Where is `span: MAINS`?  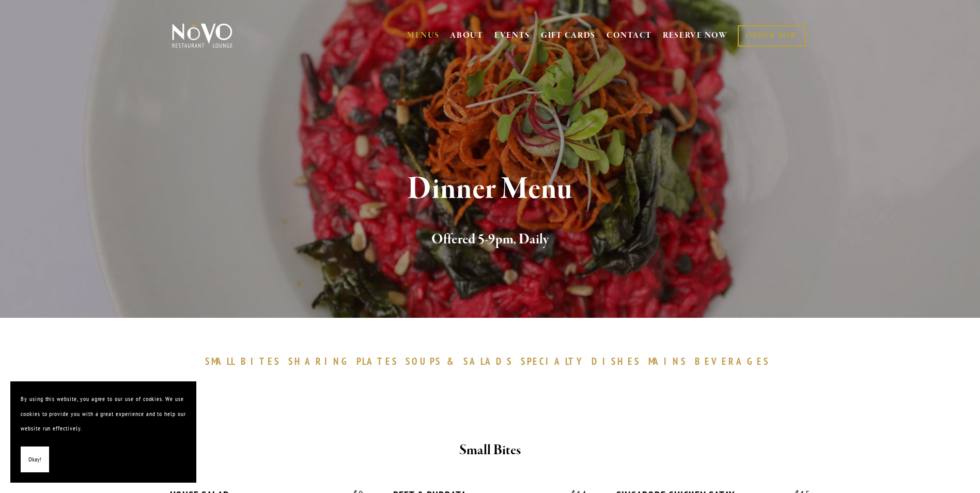 span: MAINS is located at coordinates (667, 361).